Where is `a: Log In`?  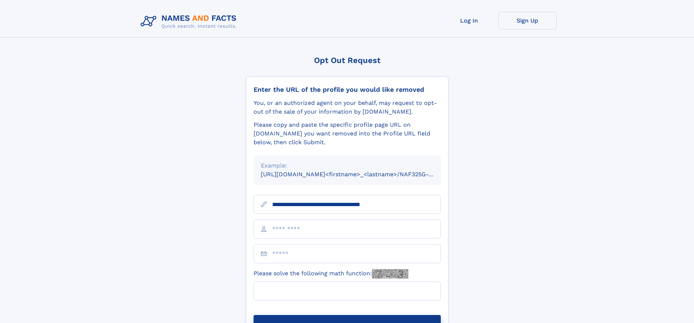 a: Log In is located at coordinates (469, 20).